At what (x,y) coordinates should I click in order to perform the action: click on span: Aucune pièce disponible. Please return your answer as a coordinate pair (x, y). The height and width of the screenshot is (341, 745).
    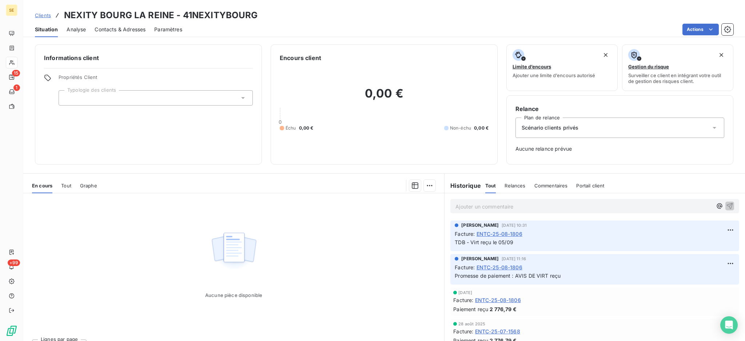
    Looking at the image, I should click on (234, 295).